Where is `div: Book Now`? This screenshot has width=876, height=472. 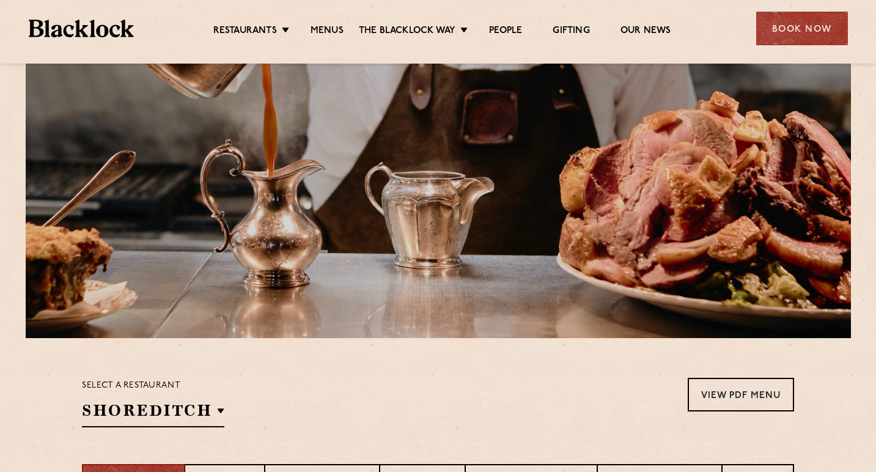 div: Book Now is located at coordinates (802, 28).